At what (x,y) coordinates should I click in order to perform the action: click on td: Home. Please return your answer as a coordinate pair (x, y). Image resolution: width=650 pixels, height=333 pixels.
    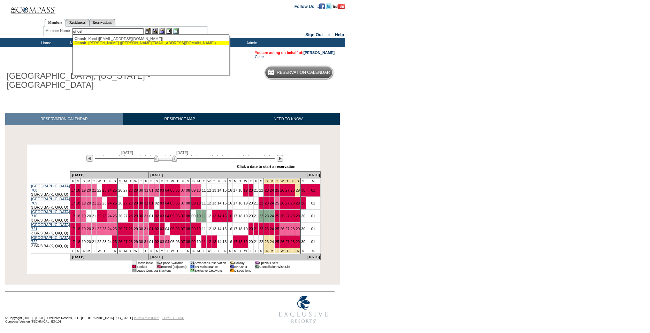
    Looking at the image, I should click on (45, 43).